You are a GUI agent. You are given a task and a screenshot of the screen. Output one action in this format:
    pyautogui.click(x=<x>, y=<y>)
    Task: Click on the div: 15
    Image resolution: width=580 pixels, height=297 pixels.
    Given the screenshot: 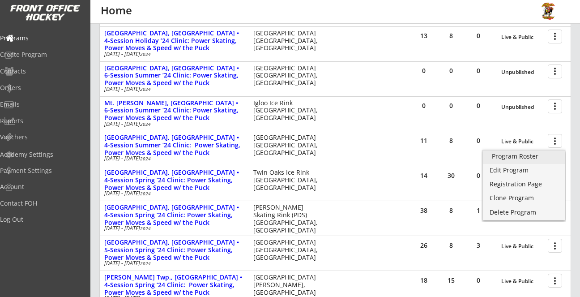 What is the action you would take?
    pyautogui.click(x=451, y=280)
    